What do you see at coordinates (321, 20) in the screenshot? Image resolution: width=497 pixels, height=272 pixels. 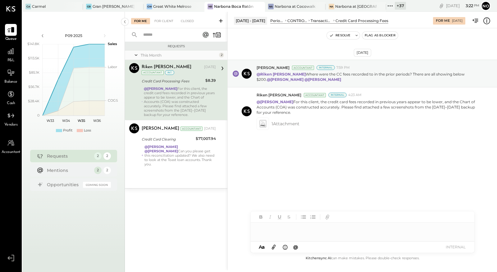 I see `div: Transaction Related Expenses` at bounding box center [321, 20].